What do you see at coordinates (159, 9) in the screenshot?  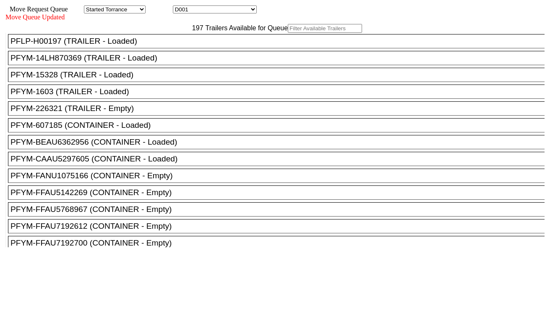 I see `span: Location` at bounding box center [159, 9].